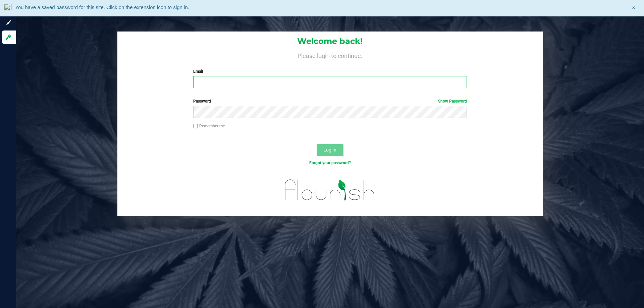  What do you see at coordinates (634, 7) in the screenshot?
I see `span: X` at bounding box center [634, 7].